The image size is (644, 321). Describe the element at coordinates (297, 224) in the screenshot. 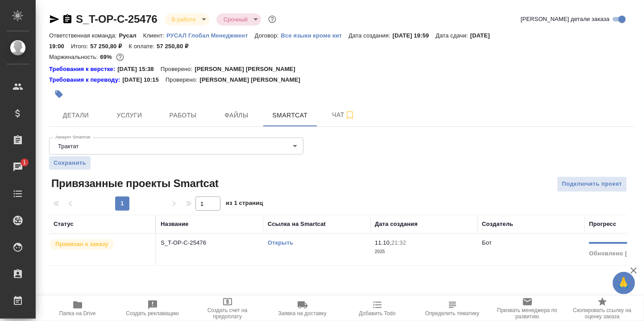

I see `div: Ссылка на Smartcat` at that location.